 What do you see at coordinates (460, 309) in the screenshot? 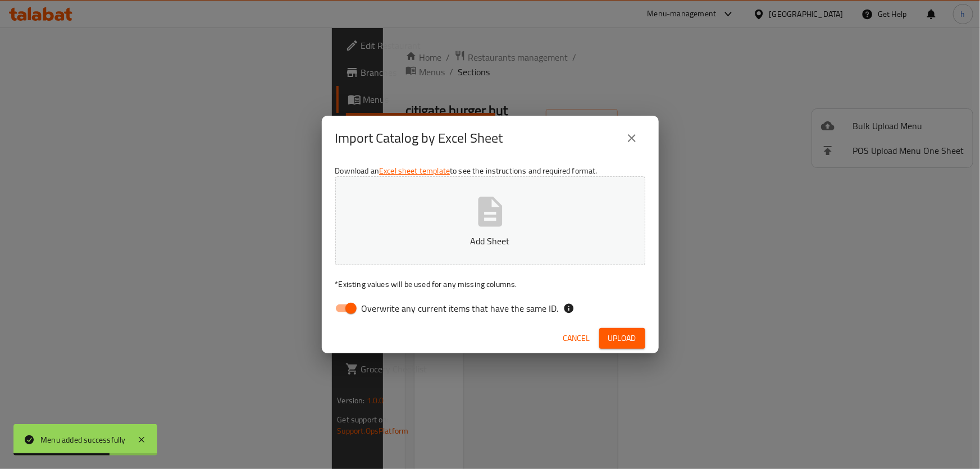
I see `span: Overwrite any current items that have the same ID.` at bounding box center [460, 309].